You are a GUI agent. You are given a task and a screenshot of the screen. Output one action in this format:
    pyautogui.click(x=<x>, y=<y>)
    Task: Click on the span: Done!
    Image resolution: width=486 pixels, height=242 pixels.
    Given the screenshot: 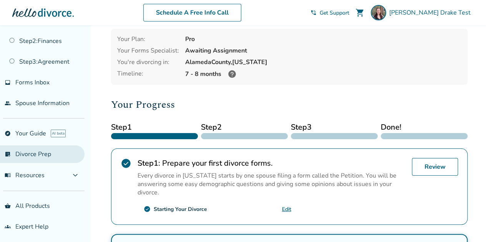 What is the action you would take?
    pyautogui.click(x=424, y=127)
    